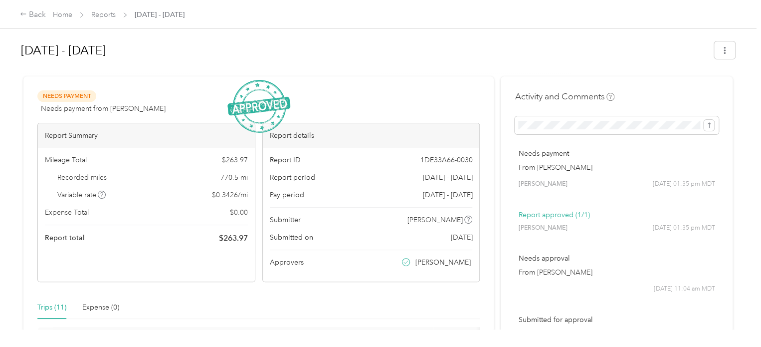  Describe the element at coordinates (62, 14) in the screenshot. I see `a: Home` at that location.